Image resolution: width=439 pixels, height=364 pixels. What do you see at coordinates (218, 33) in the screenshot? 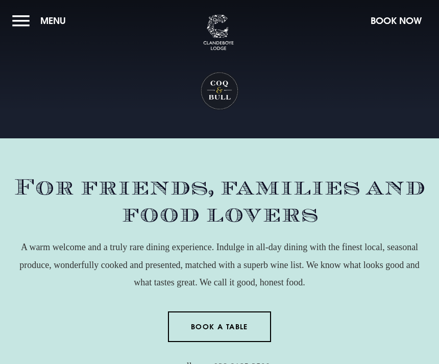
I see `img: Clandeboye Lodge` at bounding box center [218, 33].